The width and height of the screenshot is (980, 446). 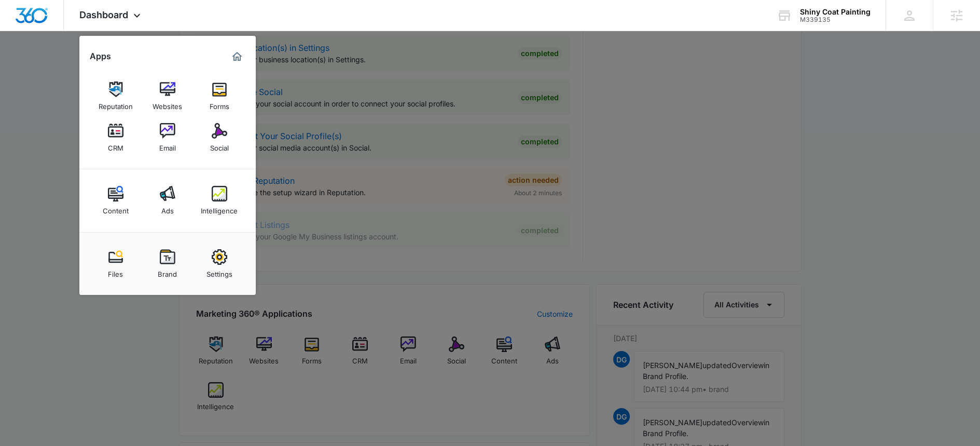 What do you see at coordinates (219, 271) in the screenshot?
I see `div: Settings` at bounding box center [219, 271].